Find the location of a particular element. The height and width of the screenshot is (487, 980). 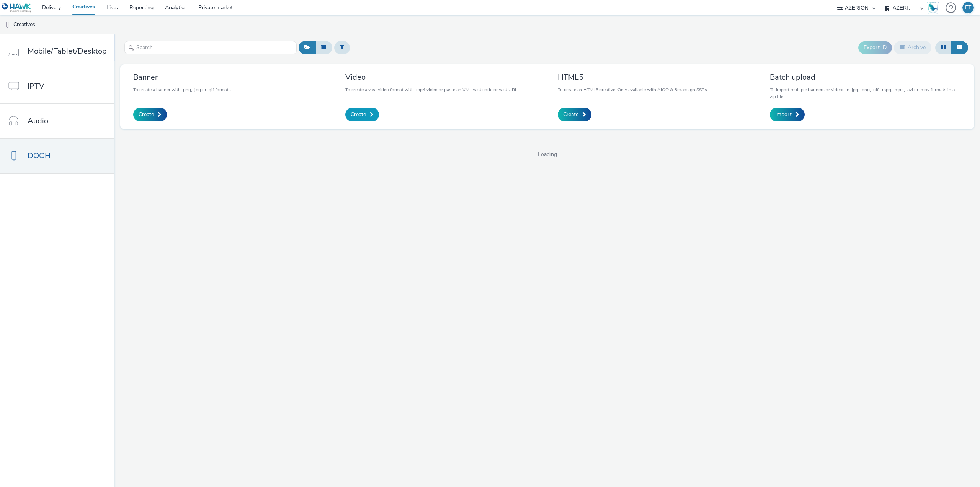

span: Import is located at coordinates (783, 115).